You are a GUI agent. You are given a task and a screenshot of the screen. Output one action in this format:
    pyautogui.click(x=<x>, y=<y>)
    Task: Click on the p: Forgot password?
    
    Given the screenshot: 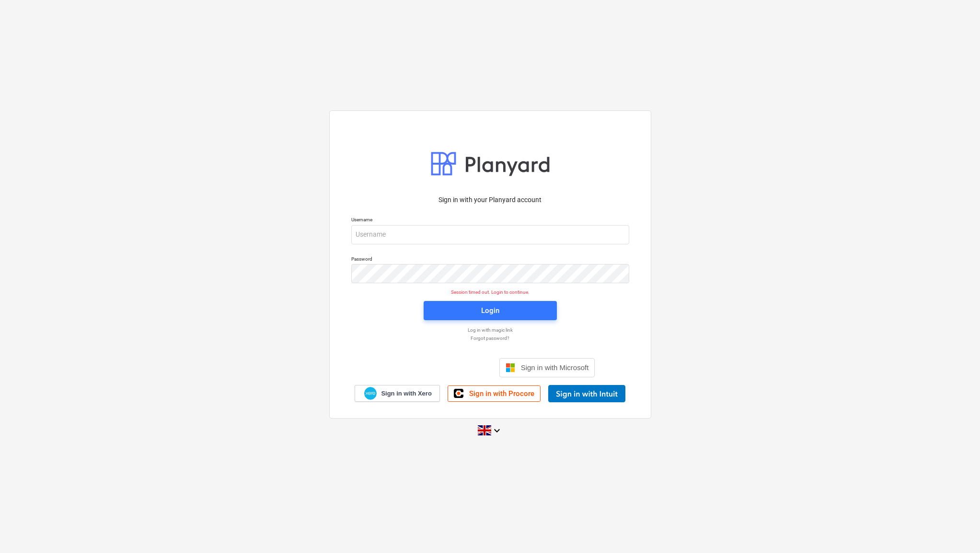 What is the action you would take?
    pyautogui.click(x=491, y=338)
    